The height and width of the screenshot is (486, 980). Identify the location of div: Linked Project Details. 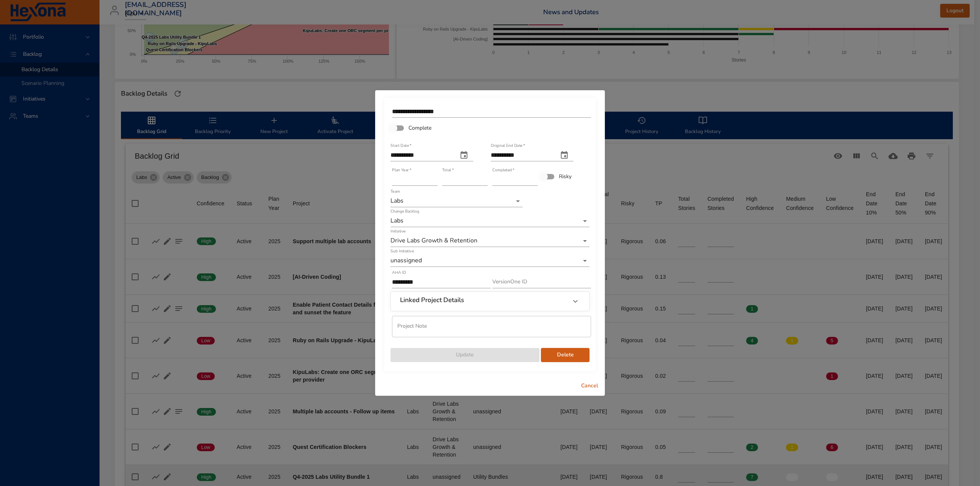
(490, 301).